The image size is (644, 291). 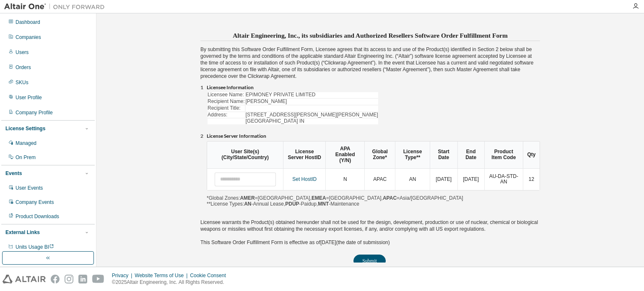 What do you see at coordinates (345, 155) in the screenshot?
I see `th: APA Enabled (Y/N)` at bounding box center [345, 155].